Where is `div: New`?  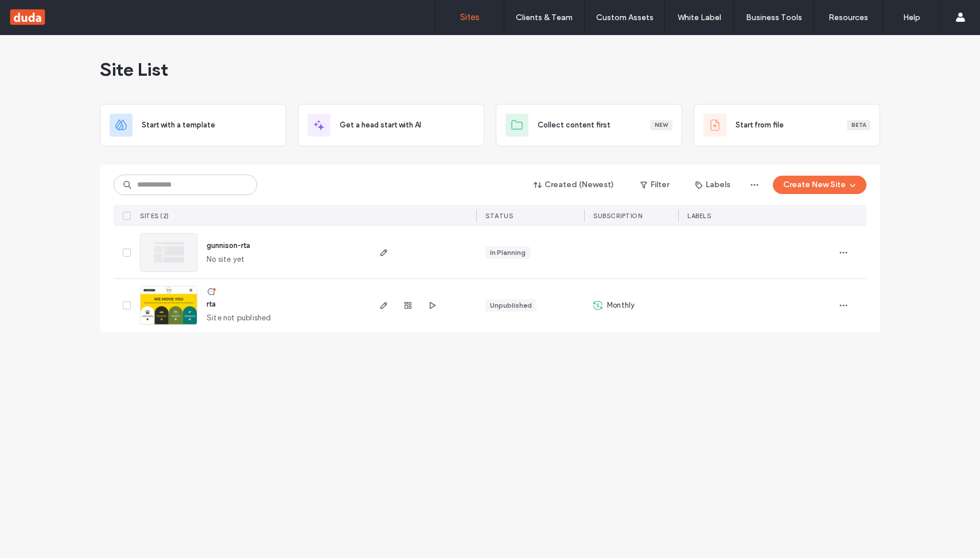 div: New is located at coordinates (660, 125).